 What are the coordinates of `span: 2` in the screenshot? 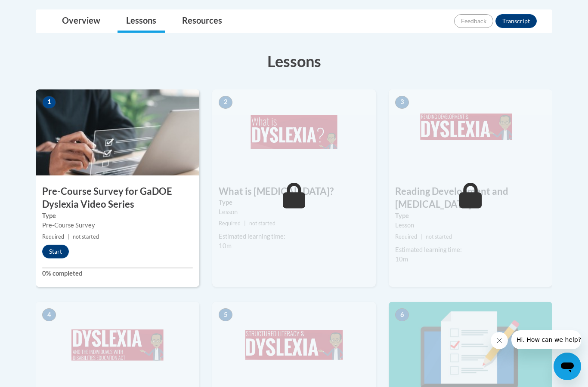 It's located at (226, 103).